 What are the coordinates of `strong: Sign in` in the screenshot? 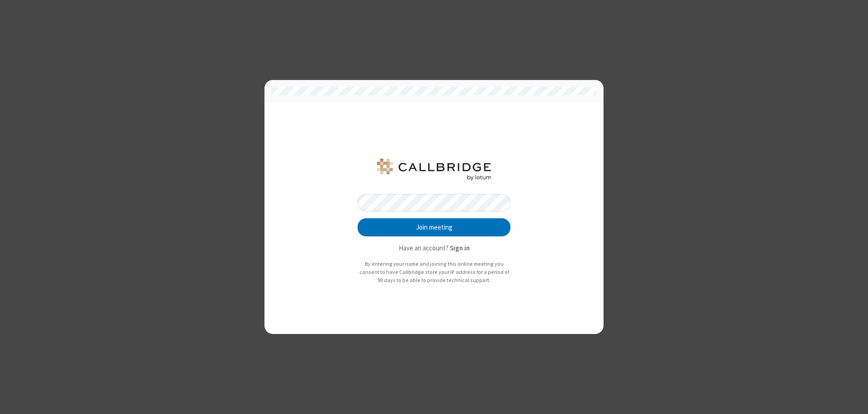 It's located at (460, 248).